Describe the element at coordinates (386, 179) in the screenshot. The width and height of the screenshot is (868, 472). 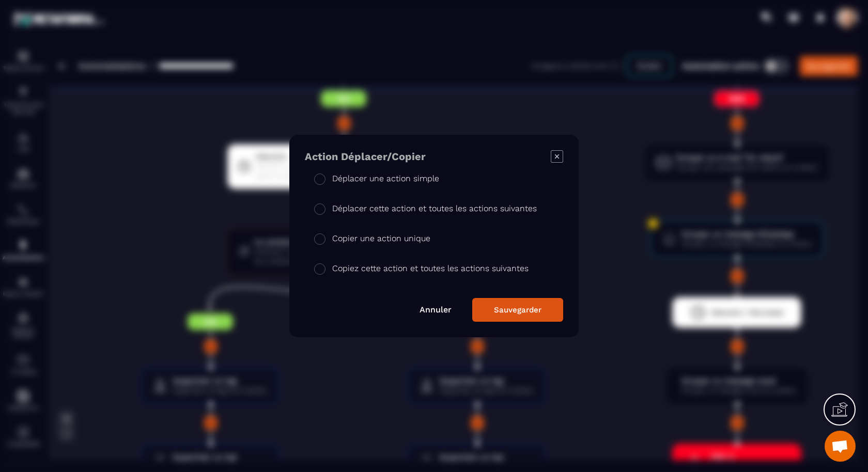
I see `p: Déplacer une action simple` at that location.